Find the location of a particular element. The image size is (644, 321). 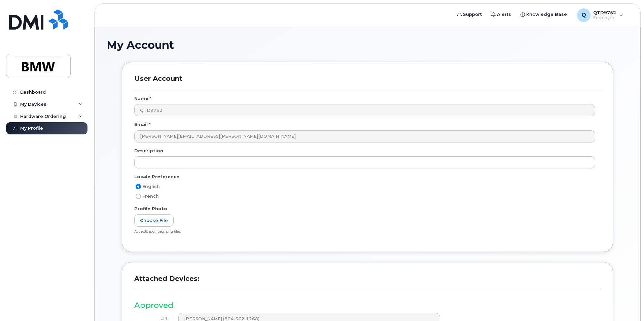

label: Choose File is located at coordinates (153, 220).